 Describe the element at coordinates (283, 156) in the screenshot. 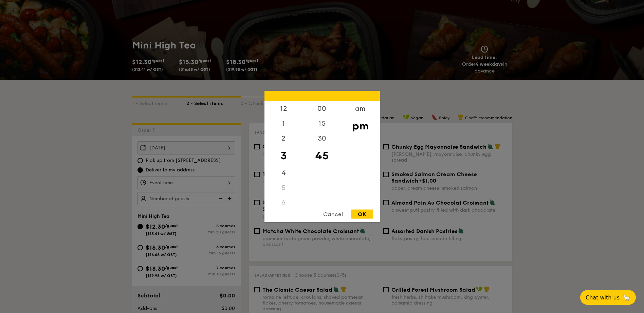

I see `div: 3` at that location.